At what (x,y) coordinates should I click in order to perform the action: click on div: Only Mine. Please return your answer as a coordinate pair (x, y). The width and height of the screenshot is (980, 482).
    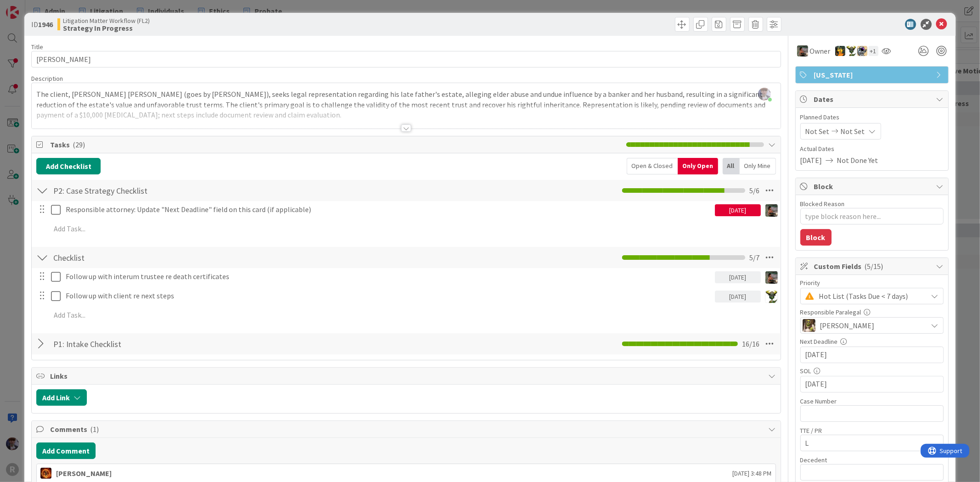
    Looking at the image, I should click on (758, 166).